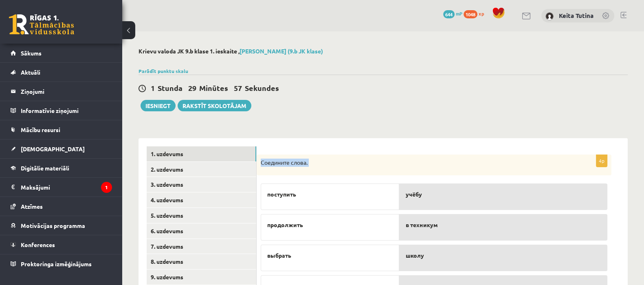 This screenshot has width=644, height=285. I want to click on a: Rakstīt skolotājam, so click(214, 106).